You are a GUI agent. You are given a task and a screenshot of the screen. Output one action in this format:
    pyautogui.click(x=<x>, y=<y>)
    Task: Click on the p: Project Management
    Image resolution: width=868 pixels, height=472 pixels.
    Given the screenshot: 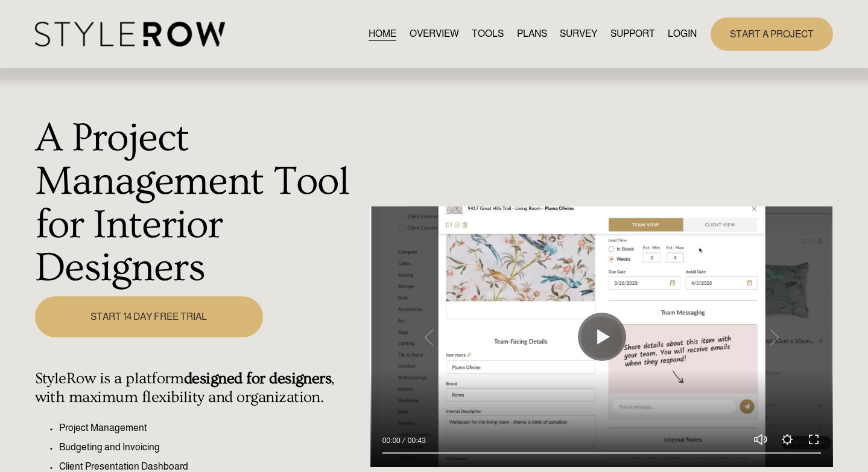 What is the action you would take?
    pyautogui.click(x=211, y=428)
    